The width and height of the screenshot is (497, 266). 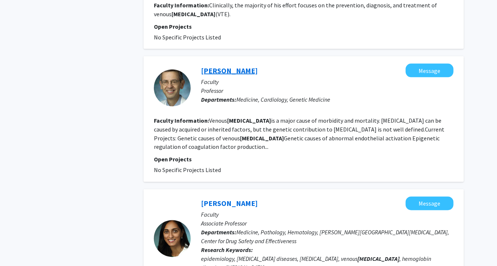 I want to click on span: Medicine, Cardiology, Genetic Medicine, so click(x=283, y=99).